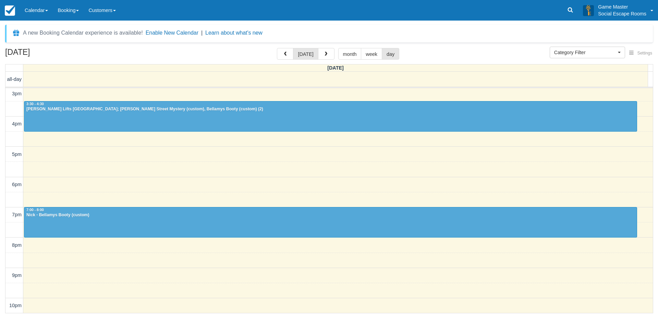 This screenshot has width=658, height=315. What do you see at coordinates (330, 222) in the screenshot?
I see `a: 7:00 - 8:00Nick - Bellamys Booty (custom)` at bounding box center [330, 222].